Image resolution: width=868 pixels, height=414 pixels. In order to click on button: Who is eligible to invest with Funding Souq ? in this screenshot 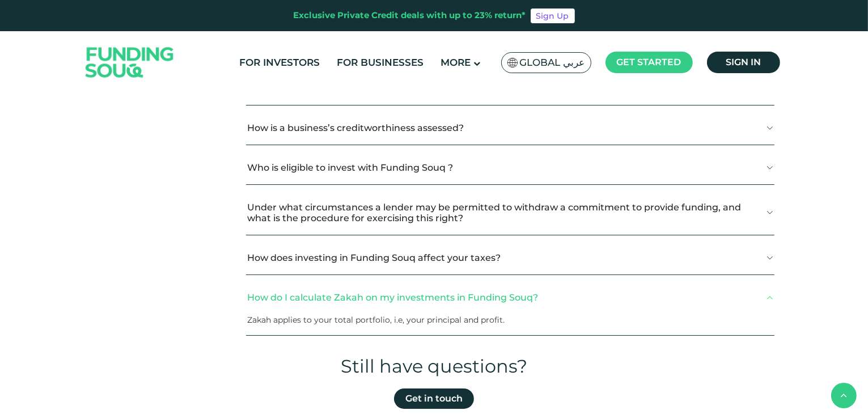, I will do `click(510, 167)`.